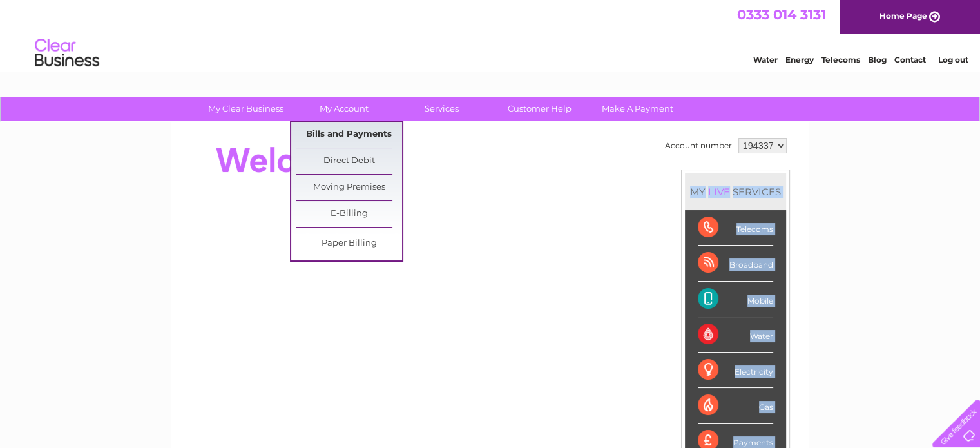 The height and width of the screenshot is (448, 980). Describe the element at coordinates (766, 60) in the screenshot. I see `a: Water` at that location.